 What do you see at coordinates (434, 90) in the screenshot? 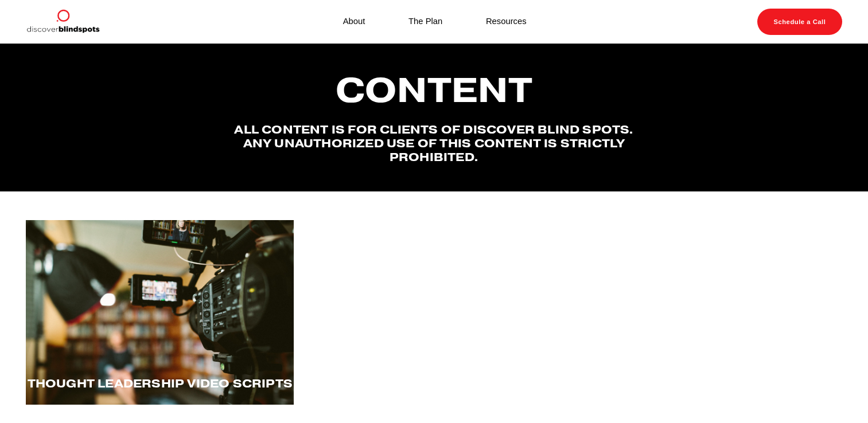
I see `h2: Content` at bounding box center [434, 90].